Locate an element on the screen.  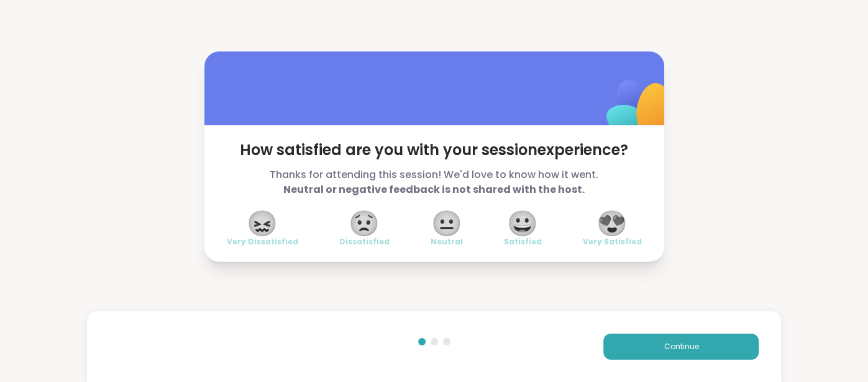
span: How satisfied are you with your session experience? is located at coordinates (434, 150).